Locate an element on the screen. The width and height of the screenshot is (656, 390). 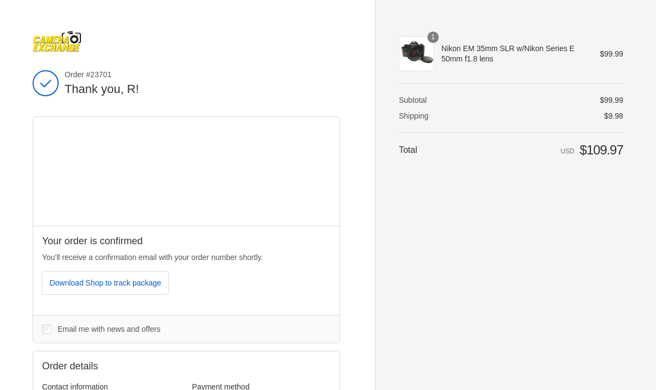
span: Download Shop to track package is located at coordinates (105, 282).